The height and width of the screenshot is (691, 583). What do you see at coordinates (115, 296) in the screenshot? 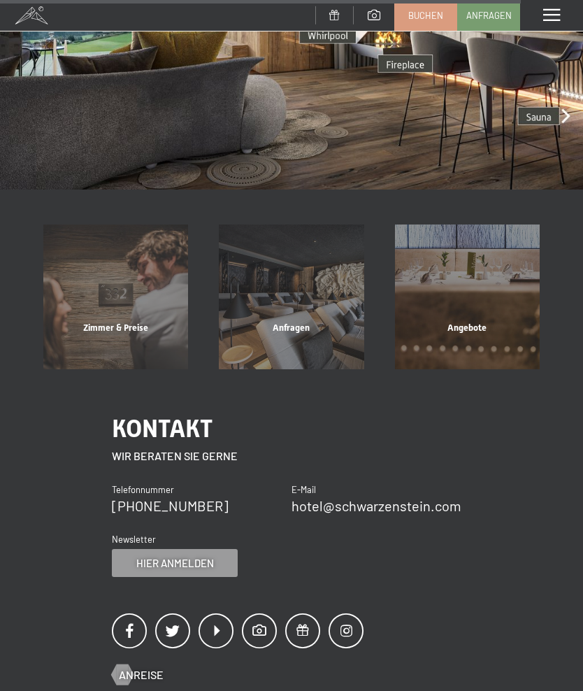
I see `a: Neuheiten im Schwarzenstein Zimmer & Preise` at bounding box center [115, 296].